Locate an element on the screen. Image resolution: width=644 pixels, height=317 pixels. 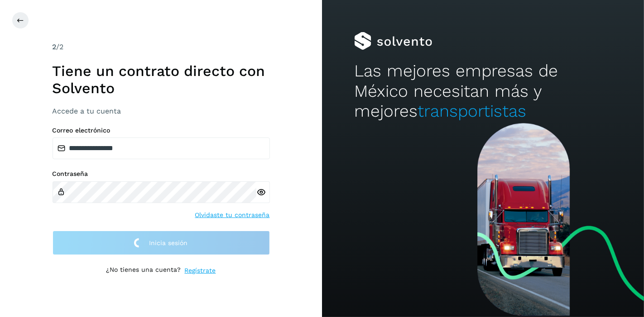
div: /2 is located at coordinates (161, 47).